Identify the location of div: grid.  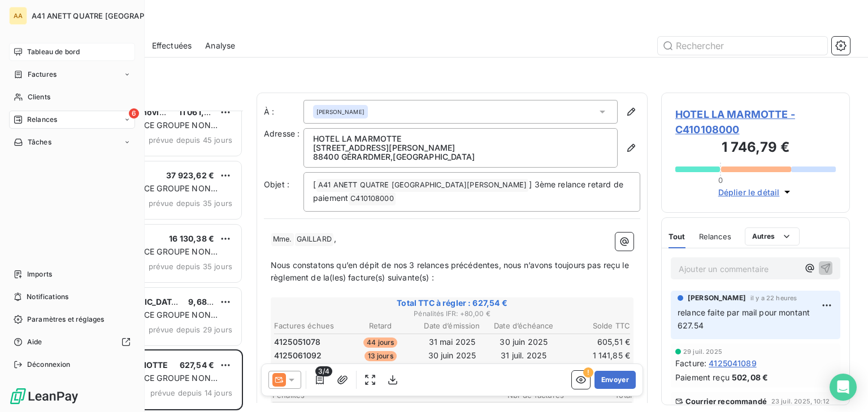
(149, 262).